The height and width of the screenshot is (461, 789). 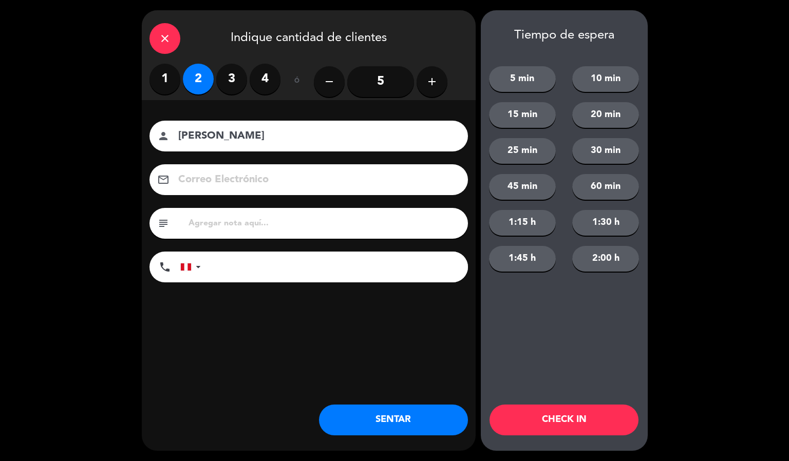 What do you see at coordinates (165, 79) in the screenshot?
I see `label: 1` at bounding box center [165, 79].